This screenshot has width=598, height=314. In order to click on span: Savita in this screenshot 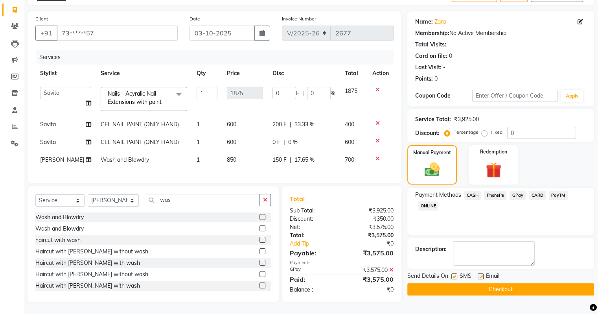, I will do `click(48, 142)`.